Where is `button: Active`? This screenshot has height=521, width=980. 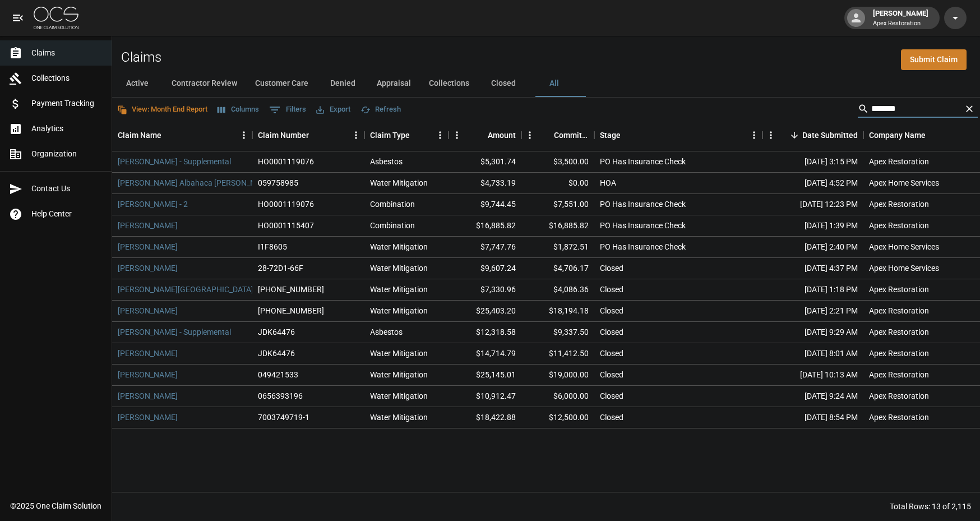 button: Active is located at coordinates (137, 84).